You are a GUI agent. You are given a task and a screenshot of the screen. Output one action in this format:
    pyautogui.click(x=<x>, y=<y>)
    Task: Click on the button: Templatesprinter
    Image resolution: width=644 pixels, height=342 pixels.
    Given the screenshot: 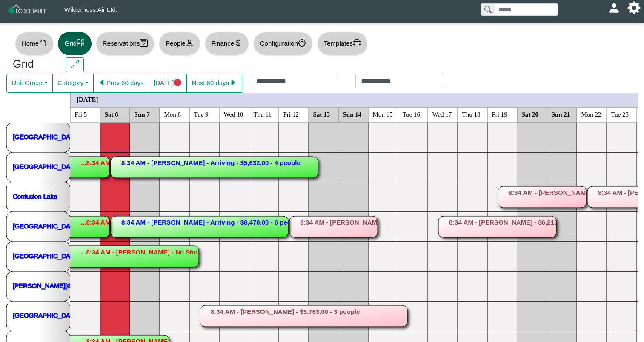 What is the action you would take?
    pyautogui.click(x=342, y=43)
    